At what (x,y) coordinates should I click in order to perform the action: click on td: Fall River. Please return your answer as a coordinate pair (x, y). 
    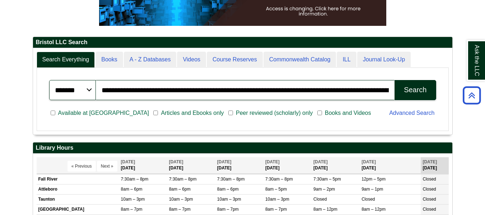
    Looking at the image, I should click on (78, 179).